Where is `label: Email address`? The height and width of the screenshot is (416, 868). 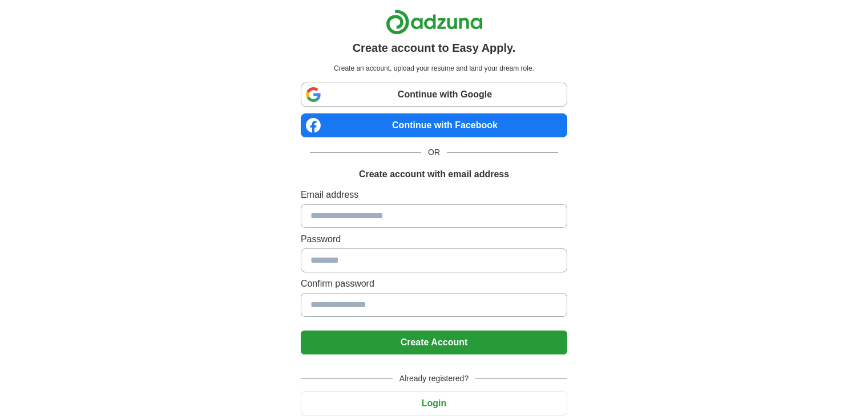 label: Email address is located at coordinates (433, 195).